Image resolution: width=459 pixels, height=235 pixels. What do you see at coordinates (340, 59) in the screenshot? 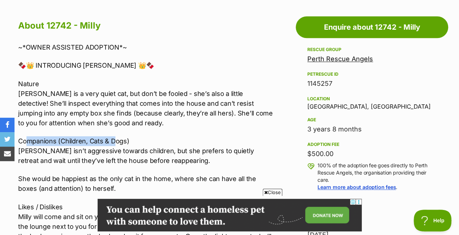
I see `a: Perth Rescue Angels` at bounding box center [340, 59].